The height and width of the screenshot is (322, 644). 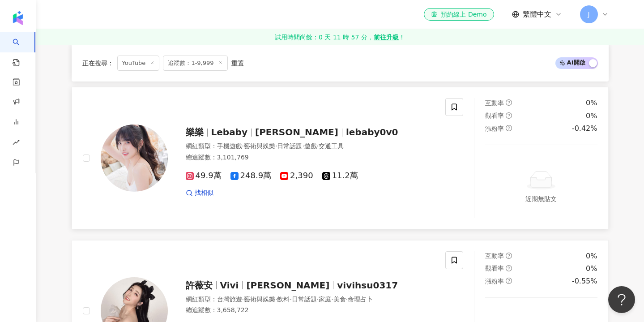 I want to click on strong: 前往升級, so click(x=386, y=37).